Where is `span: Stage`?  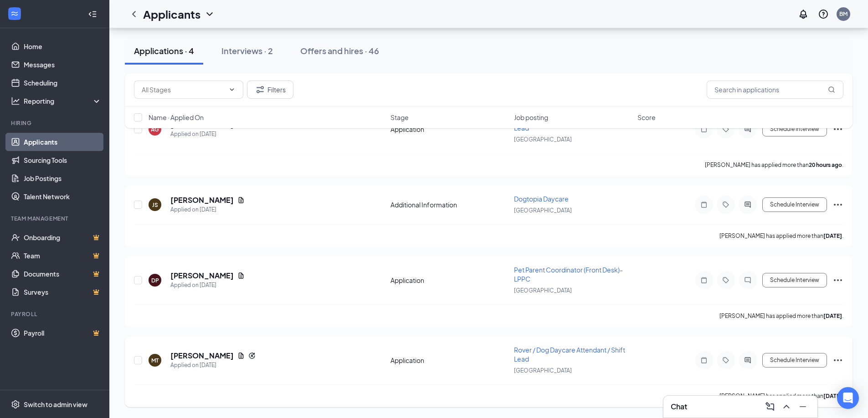
span: Stage is located at coordinates (400, 118).